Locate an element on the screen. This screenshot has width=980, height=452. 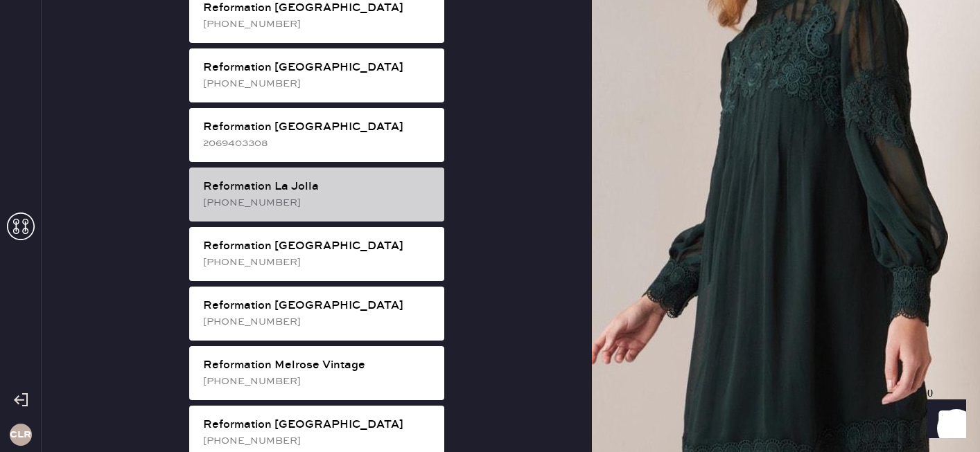
h3: CLR is located at coordinates (20, 435).